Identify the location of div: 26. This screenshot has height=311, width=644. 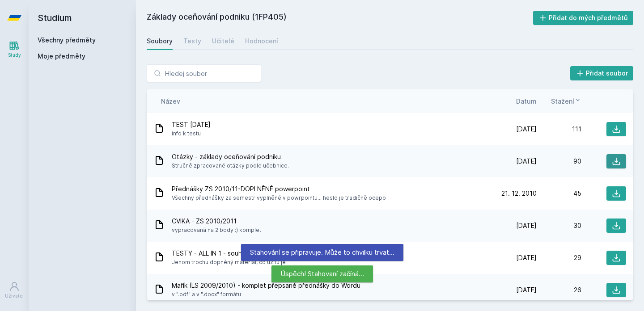
(559, 290).